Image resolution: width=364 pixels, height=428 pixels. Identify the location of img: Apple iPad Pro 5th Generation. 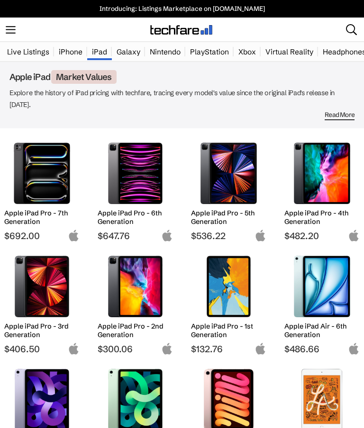
(228, 173).